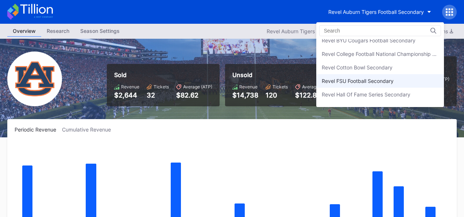 The width and height of the screenshot is (464, 217). What do you see at coordinates (368, 40) in the screenshot?
I see `div: Revel BYU Cougars Football Secondary` at bounding box center [368, 40].